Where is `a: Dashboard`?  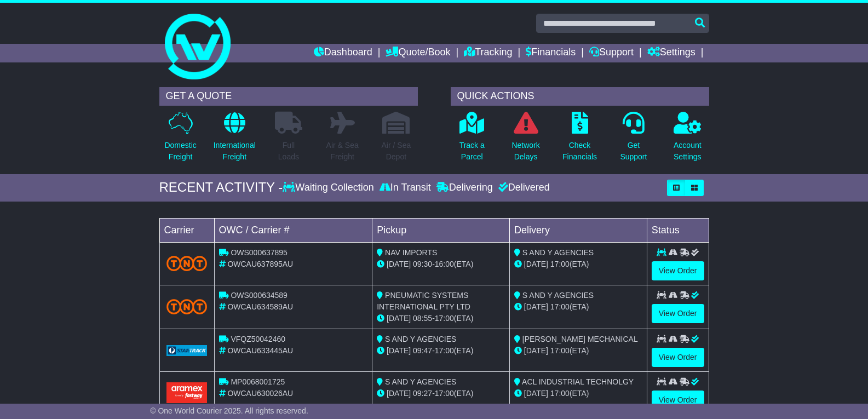 a: Dashboard is located at coordinates (342, 53).